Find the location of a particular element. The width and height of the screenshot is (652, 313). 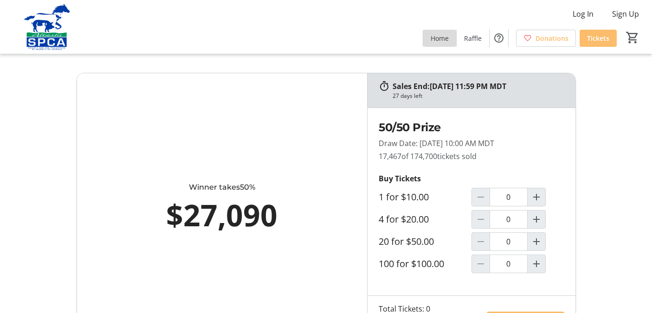

span: Tickets is located at coordinates (598, 38).